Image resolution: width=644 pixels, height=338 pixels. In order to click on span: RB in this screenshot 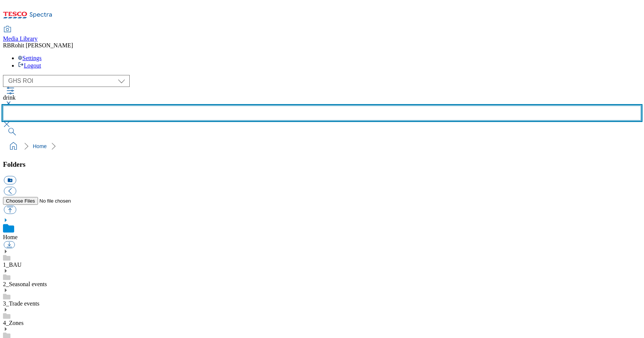, I will do `click(6, 45)`.